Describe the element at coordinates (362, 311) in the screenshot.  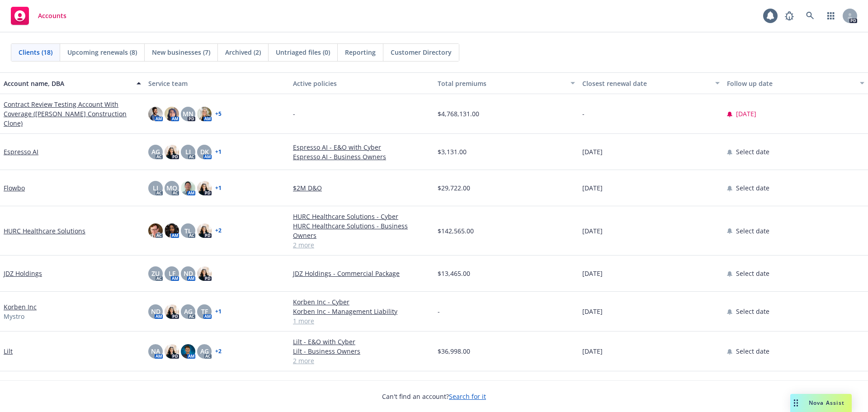
I see `a: Korben Inc - Management Liability` at that location.